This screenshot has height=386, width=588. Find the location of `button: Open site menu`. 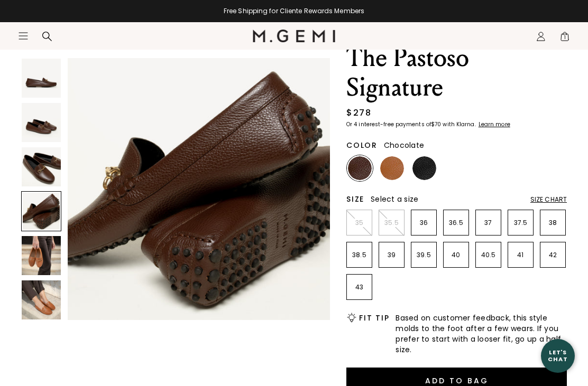

button: Open site menu is located at coordinates (23, 36).